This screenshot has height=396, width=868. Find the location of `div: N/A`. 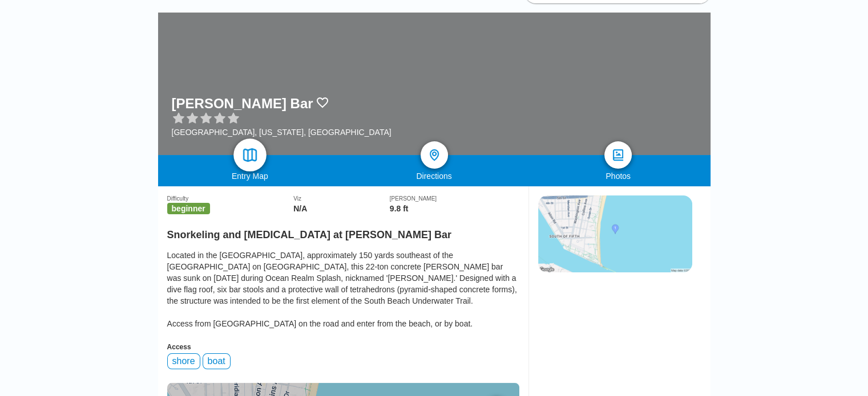

div: N/A is located at coordinates (341, 209).